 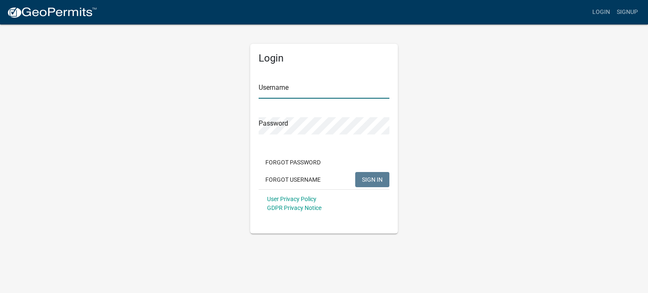 I want to click on a: User Privacy Policy, so click(x=291, y=199).